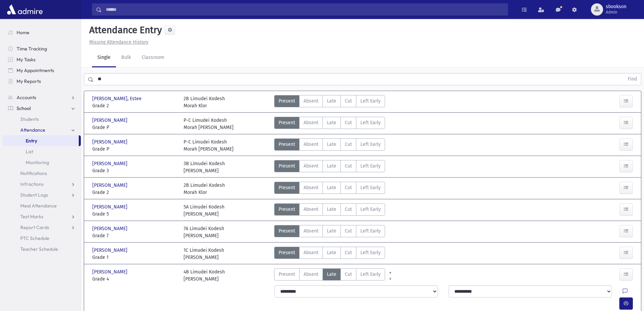  What do you see at coordinates (41, 228) in the screenshot?
I see `a: Report Cards` at bounding box center [41, 228].